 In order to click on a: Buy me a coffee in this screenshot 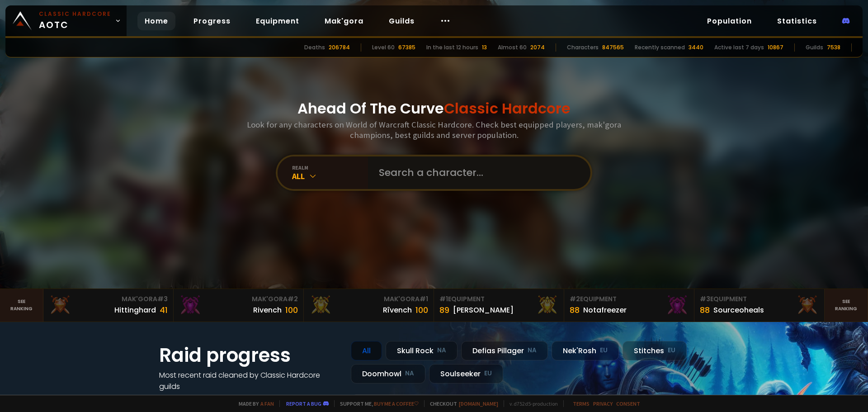, I will do `click(396, 404)`.